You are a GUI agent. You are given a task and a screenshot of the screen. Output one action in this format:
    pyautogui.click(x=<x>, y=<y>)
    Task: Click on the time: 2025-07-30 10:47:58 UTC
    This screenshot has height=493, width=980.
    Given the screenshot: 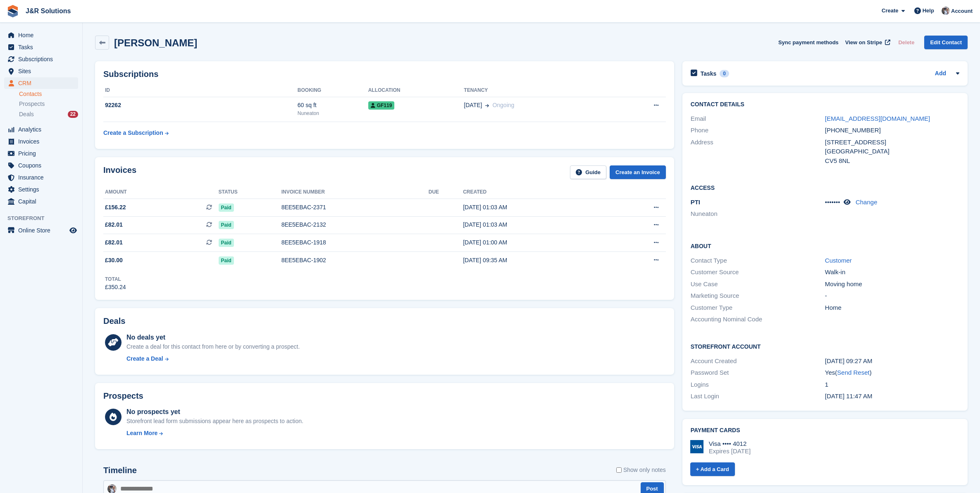 What is the action you would take?
    pyautogui.click(x=849, y=396)
    